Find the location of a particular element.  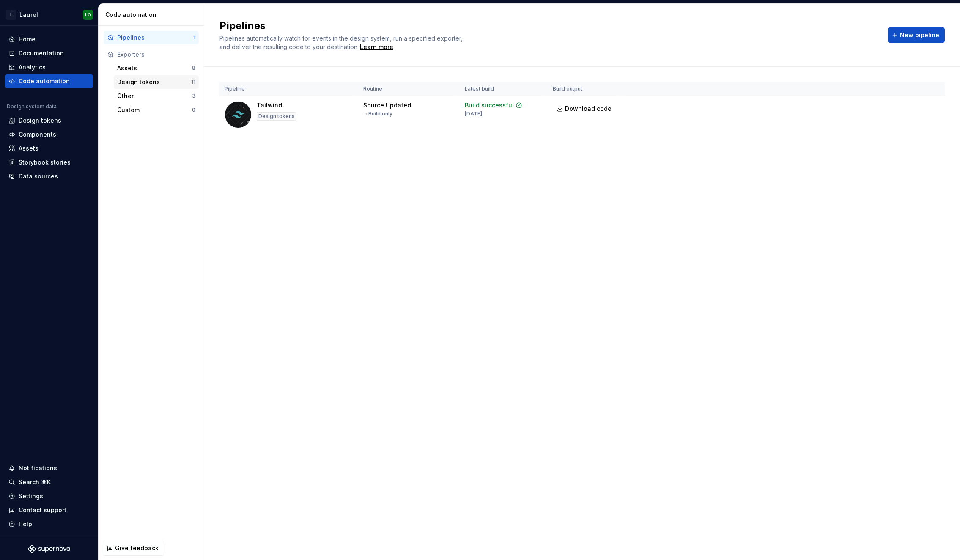

a: Components is located at coordinates (49, 135).